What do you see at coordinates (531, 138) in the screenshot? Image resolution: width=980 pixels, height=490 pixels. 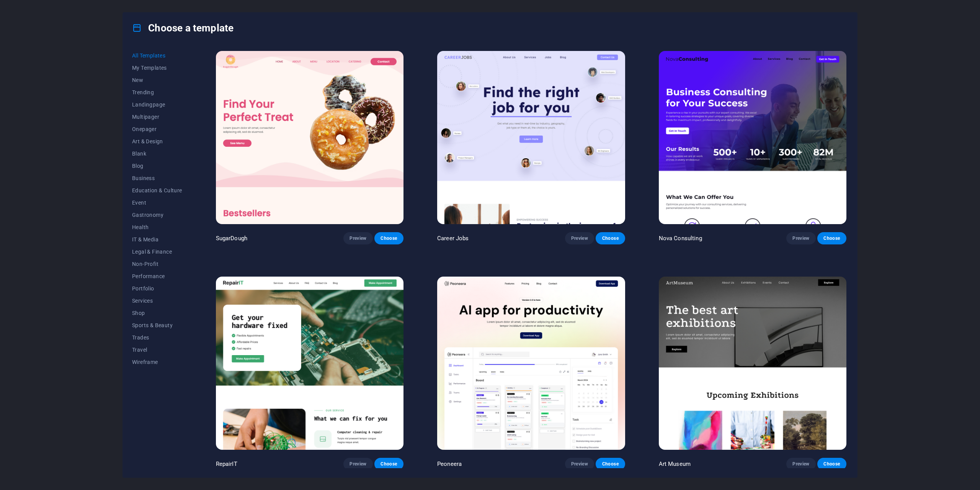 I see `img: Career Jobs` at bounding box center [531, 138].